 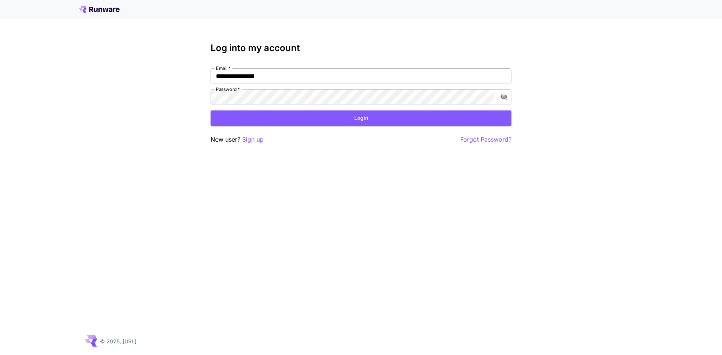 I want to click on button: Sign up, so click(x=253, y=139).